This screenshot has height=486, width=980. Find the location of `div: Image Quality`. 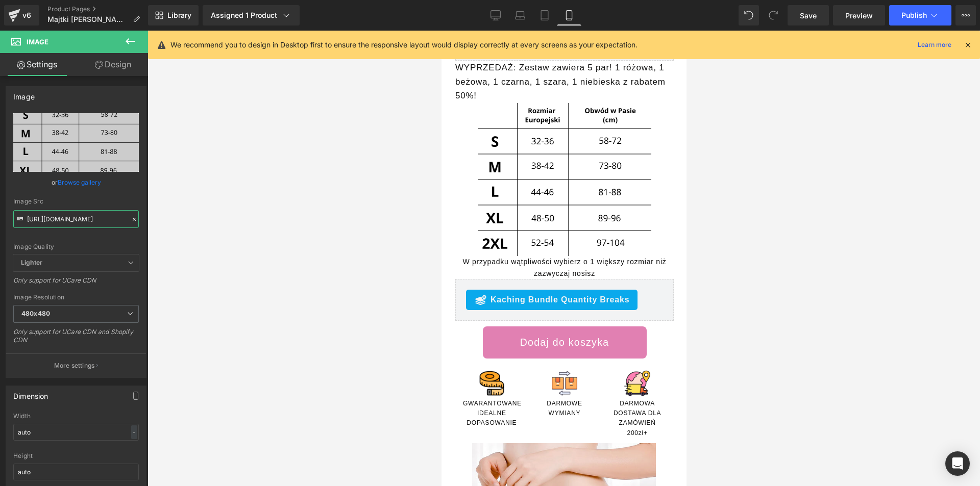

div: Image Quality is located at coordinates (76, 247).